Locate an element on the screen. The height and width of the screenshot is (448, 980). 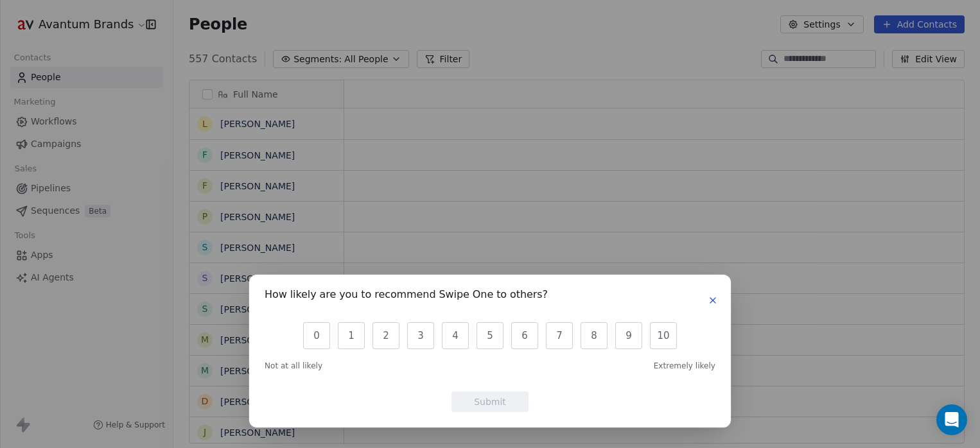
button: Submit is located at coordinates (490, 402).